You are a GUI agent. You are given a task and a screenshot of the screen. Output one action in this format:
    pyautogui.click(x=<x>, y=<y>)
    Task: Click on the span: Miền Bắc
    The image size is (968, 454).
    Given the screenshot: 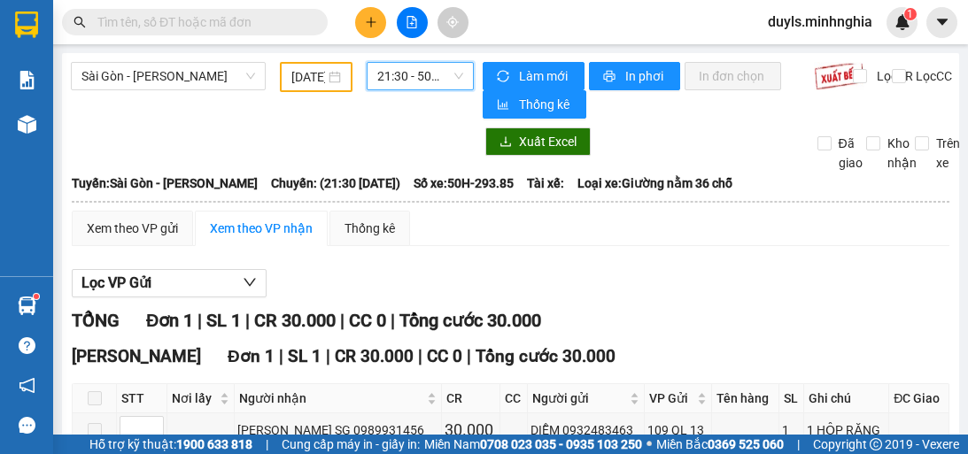 What is the action you would take?
    pyautogui.click(x=720, y=445)
    